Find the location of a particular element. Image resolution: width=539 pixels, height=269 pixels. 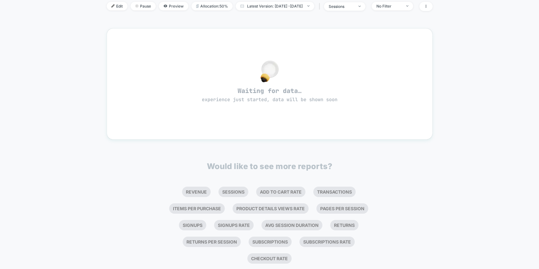

span: experience just started, data will be shown soon is located at coordinates (270, 99).